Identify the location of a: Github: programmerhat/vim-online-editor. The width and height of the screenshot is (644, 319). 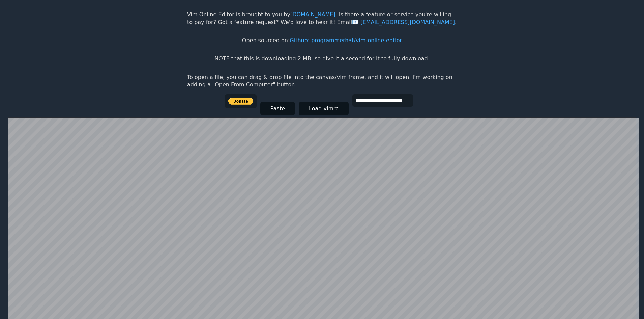
(346, 40).